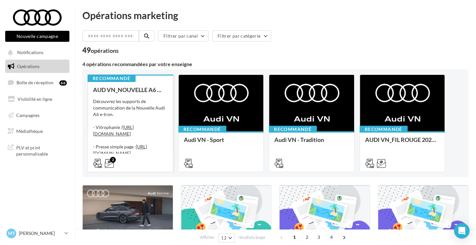 The width and height of the screenshot is (476, 245). I want to click on div: Audi VN - Tradition, so click(312, 143).